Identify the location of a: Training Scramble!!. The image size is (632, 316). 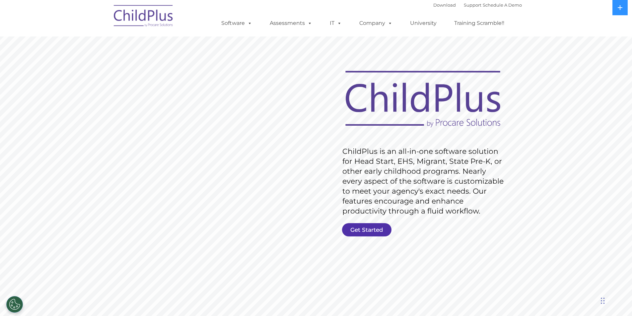
(479, 23).